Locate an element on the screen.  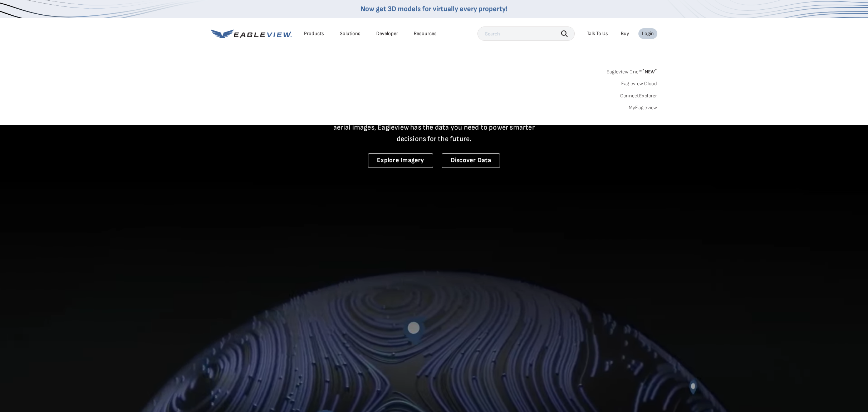
a: Buy is located at coordinates (625, 34).